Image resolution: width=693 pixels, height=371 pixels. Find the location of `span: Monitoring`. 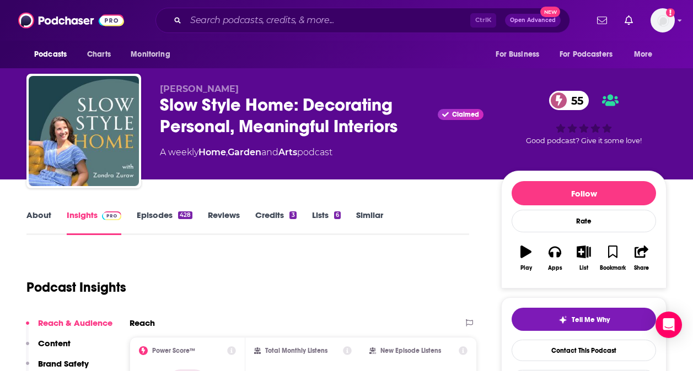

span: Monitoring is located at coordinates (150, 55).